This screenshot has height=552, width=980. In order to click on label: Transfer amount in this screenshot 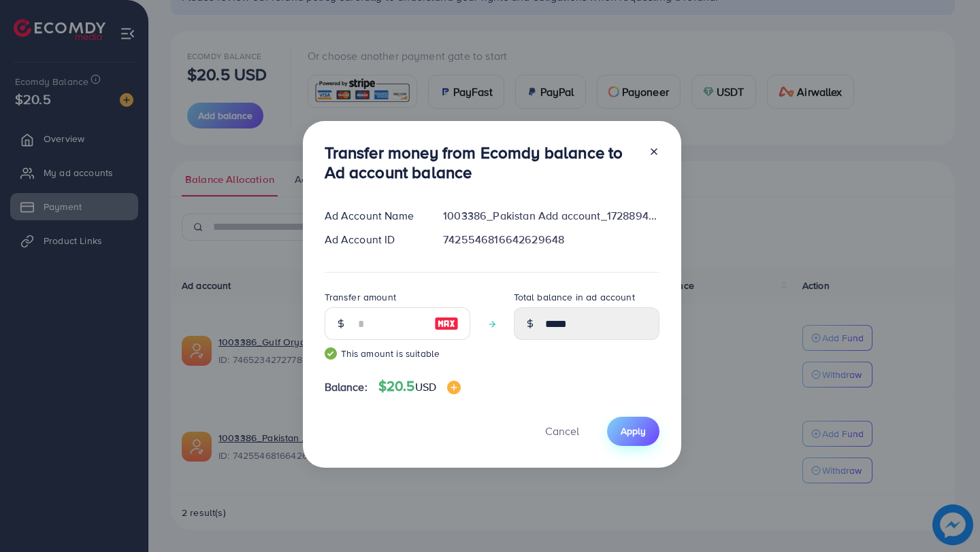, I will do `click(360, 298)`.